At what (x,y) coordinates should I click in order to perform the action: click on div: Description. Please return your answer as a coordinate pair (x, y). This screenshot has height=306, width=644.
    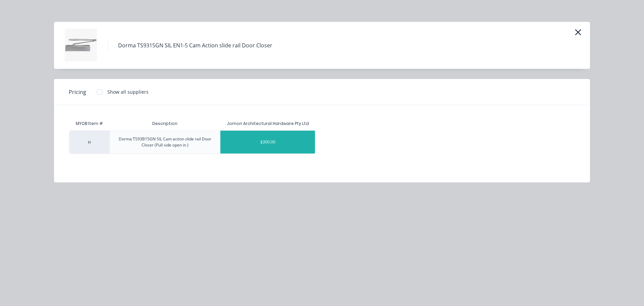
    Looking at the image, I should click on (165, 124).